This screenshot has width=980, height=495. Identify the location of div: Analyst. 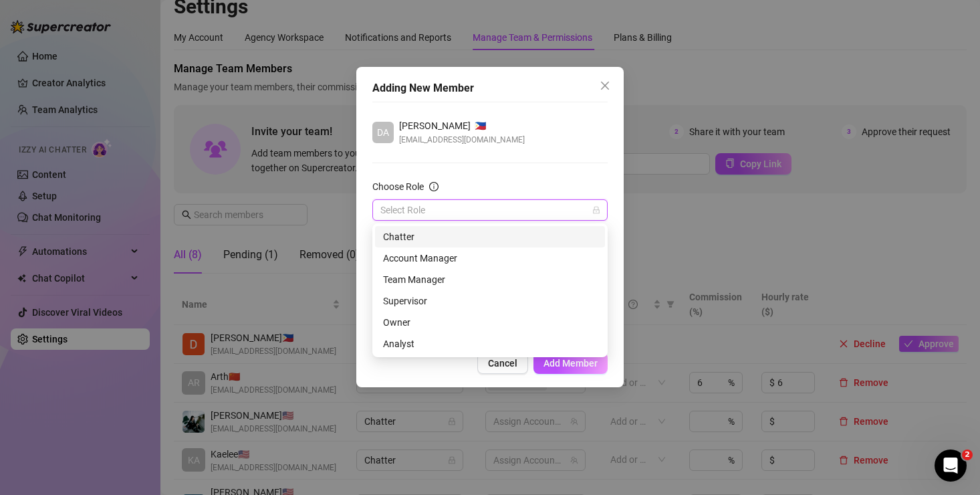
(490, 344).